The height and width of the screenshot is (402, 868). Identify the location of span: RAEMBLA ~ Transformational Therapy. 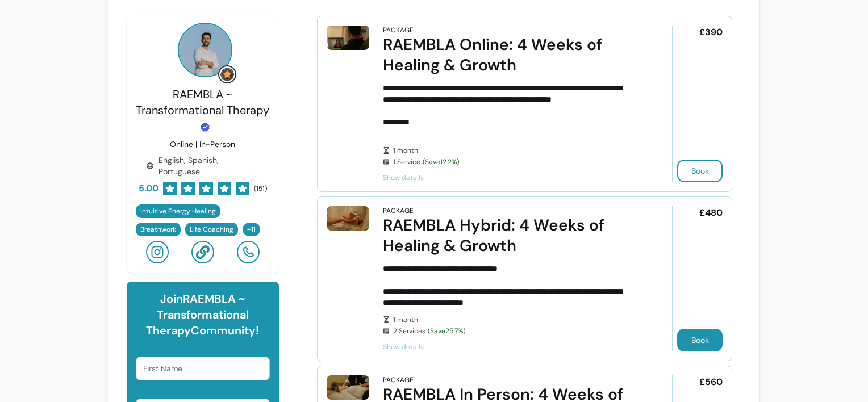
(202, 102).